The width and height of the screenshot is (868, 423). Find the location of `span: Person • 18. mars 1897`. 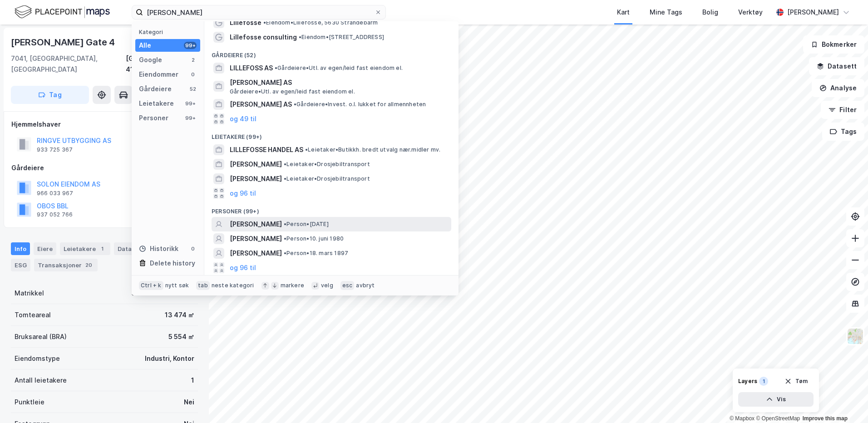

span: Person • 18. mars 1897 is located at coordinates (316, 253).